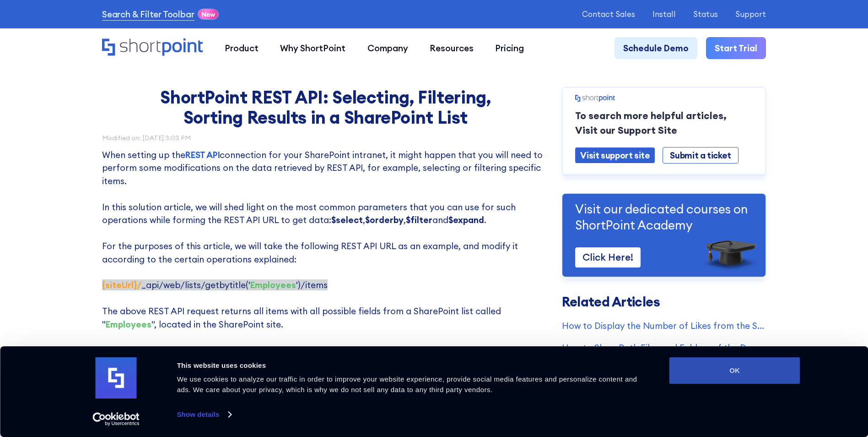 This screenshot has height=437, width=868. What do you see at coordinates (664, 326) in the screenshot?
I see `a: How to Display the Number of Likes from the SharePoint List Items` at bounding box center [664, 326].